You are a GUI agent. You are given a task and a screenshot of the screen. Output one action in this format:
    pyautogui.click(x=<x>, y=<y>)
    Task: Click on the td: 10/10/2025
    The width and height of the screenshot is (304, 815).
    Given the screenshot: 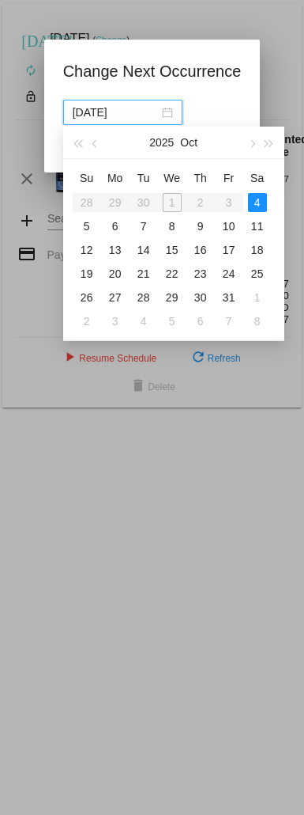 What is the action you would take?
    pyautogui.click(x=229, y=226)
    